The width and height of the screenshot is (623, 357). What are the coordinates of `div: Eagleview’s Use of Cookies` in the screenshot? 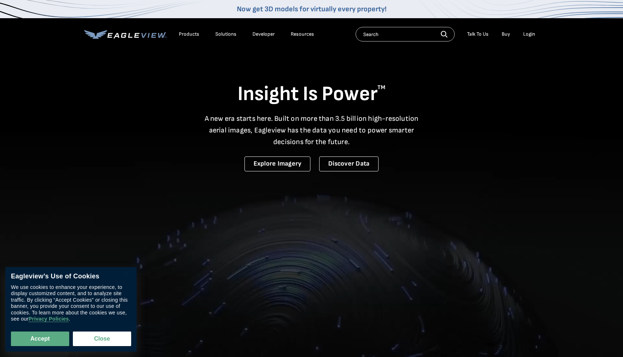 It's located at (71, 277).